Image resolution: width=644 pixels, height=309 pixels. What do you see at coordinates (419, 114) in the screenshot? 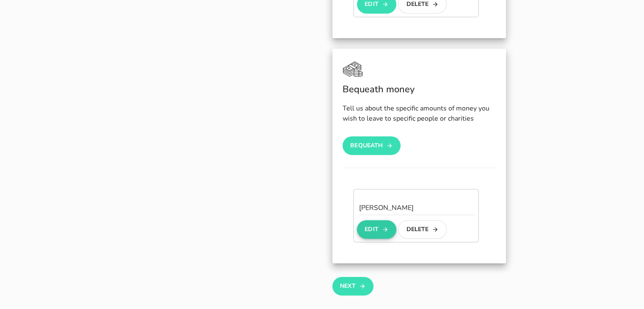
I see `div: Tell us about the specific amounts of money you wish to leave to specific people or charities` at bounding box center [419, 114].